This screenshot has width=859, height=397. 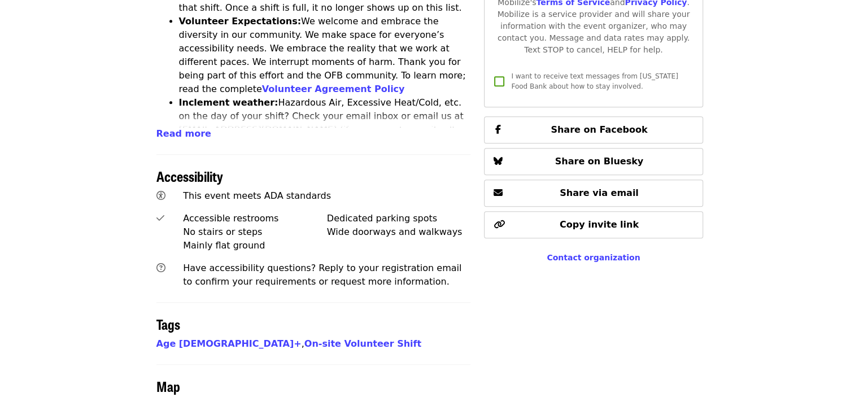 I want to click on span: Share via email, so click(x=599, y=193).